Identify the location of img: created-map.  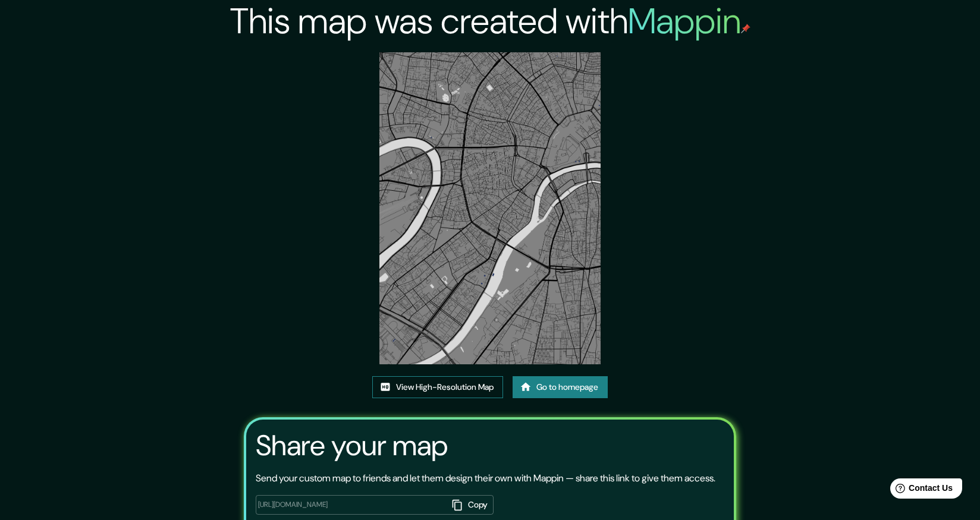
(490, 208).